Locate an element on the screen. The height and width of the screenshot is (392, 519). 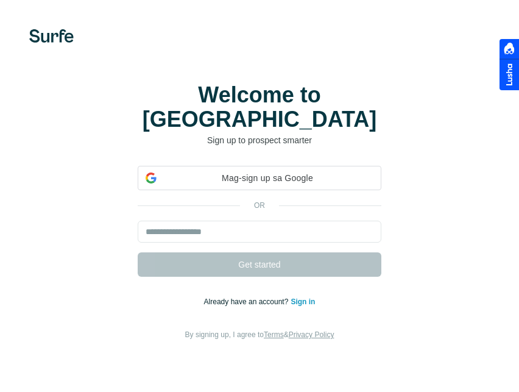
img: Surfe's logo is located at coordinates (51, 36).